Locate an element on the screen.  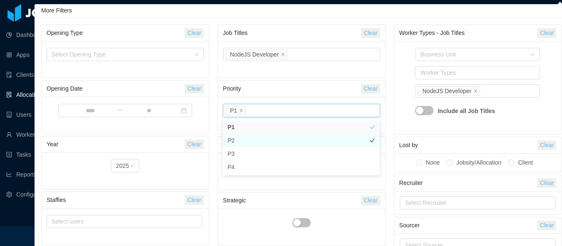
span: Allocation is located at coordinates (29, 95).